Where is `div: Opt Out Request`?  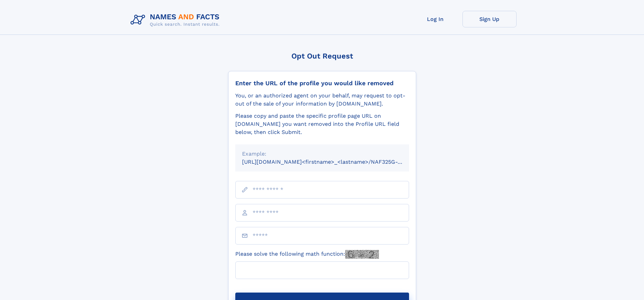 div: Opt Out Request is located at coordinates (322, 56).